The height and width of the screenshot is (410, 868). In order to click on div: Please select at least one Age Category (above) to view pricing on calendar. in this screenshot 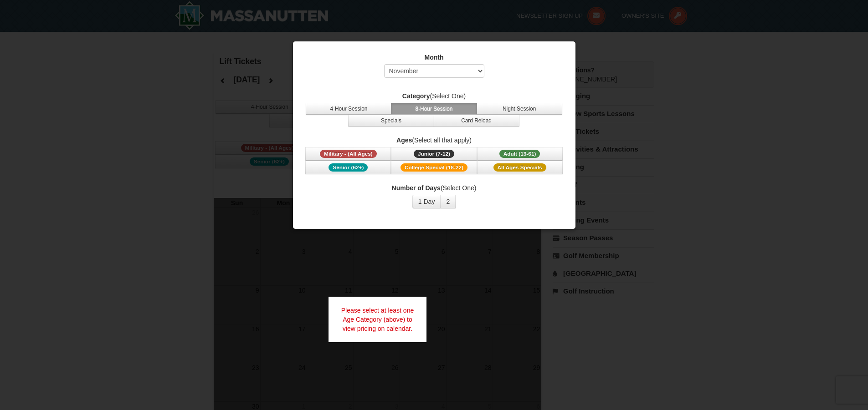, I will do `click(378, 319)`.